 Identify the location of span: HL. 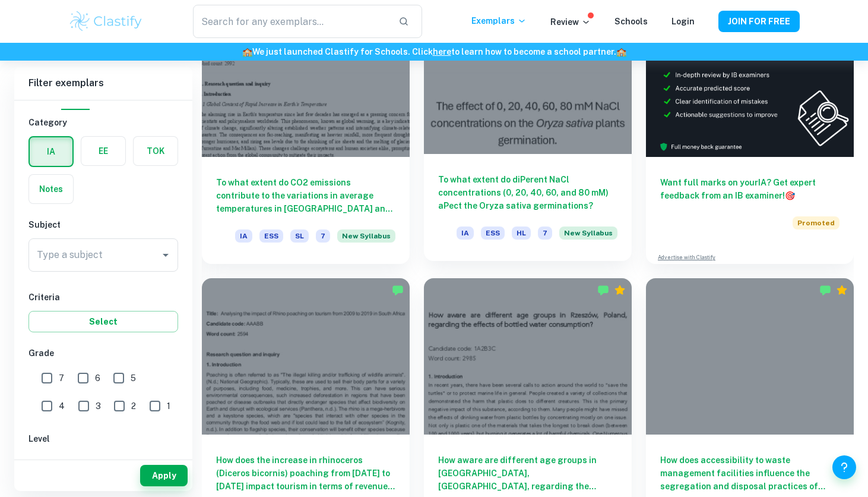
(522, 233).